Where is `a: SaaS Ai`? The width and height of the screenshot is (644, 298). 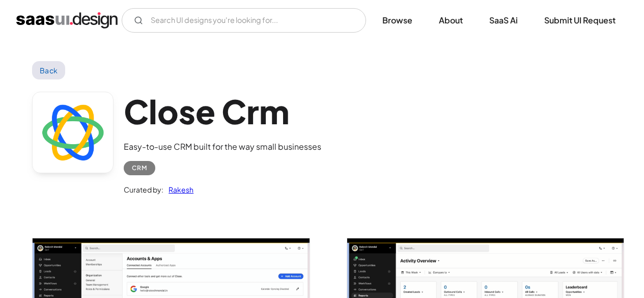
a: SaaS Ai is located at coordinates (503, 20).